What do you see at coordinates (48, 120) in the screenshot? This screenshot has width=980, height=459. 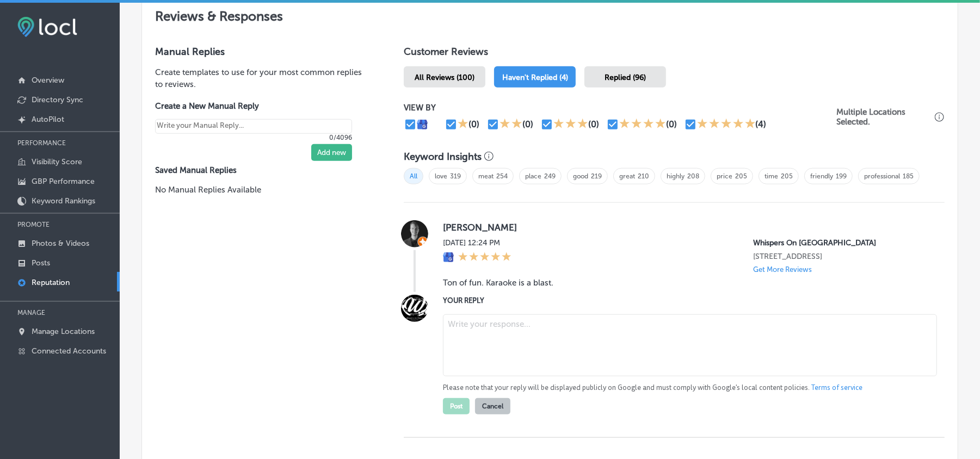 I see `p: AutoPilot` at bounding box center [48, 120].